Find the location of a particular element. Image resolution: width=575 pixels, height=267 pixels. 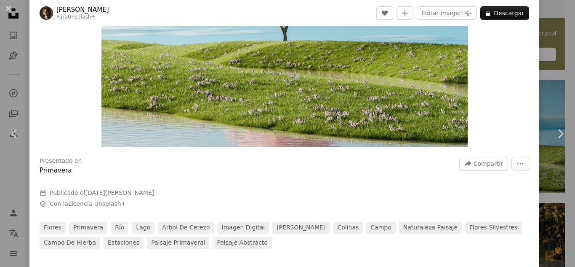

a: Estaciones is located at coordinates (123, 243).